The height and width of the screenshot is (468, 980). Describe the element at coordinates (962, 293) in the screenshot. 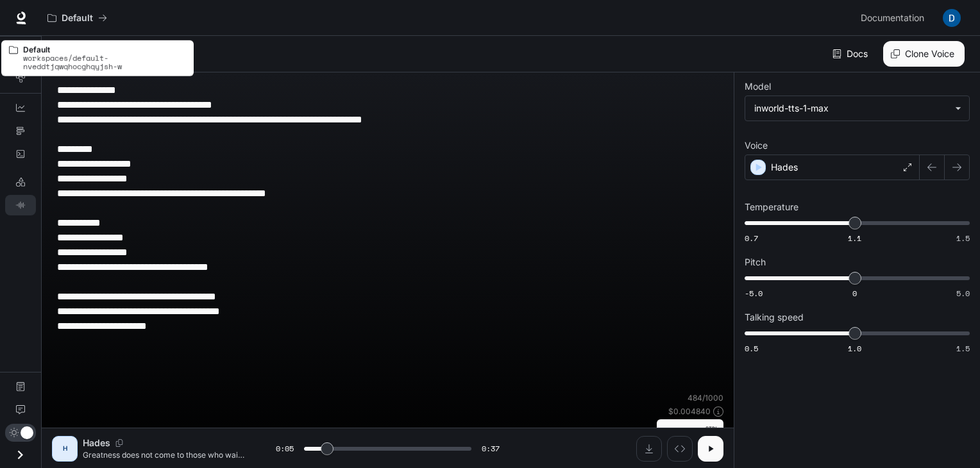

I see `span: 5.0` at that location.